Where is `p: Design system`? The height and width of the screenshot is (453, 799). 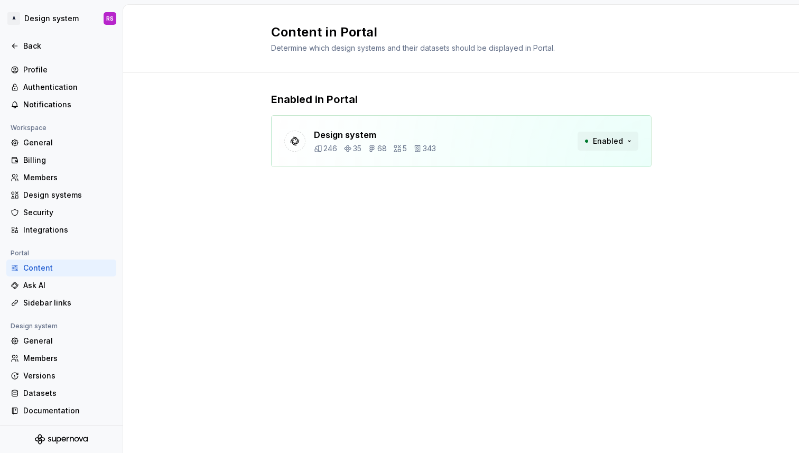
p: Design system is located at coordinates (375, 135).